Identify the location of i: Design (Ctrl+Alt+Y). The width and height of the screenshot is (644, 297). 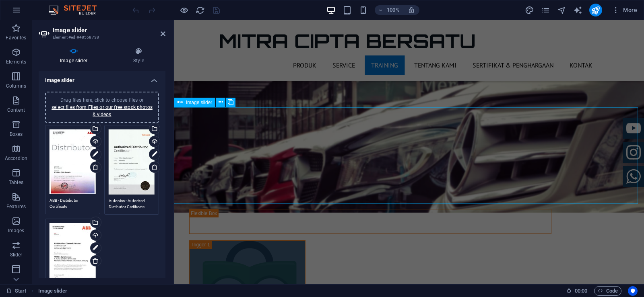
(529, 10).